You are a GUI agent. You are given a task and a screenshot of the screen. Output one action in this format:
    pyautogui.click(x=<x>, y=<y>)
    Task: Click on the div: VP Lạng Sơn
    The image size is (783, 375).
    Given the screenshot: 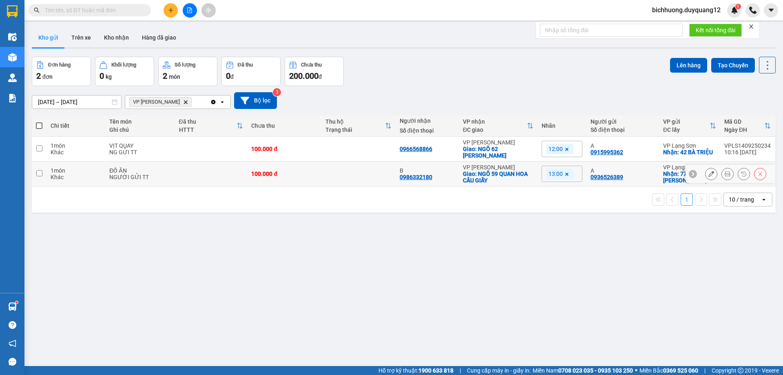 What is the action you would take?
    pyautogui.click(x=689, y=146)
    